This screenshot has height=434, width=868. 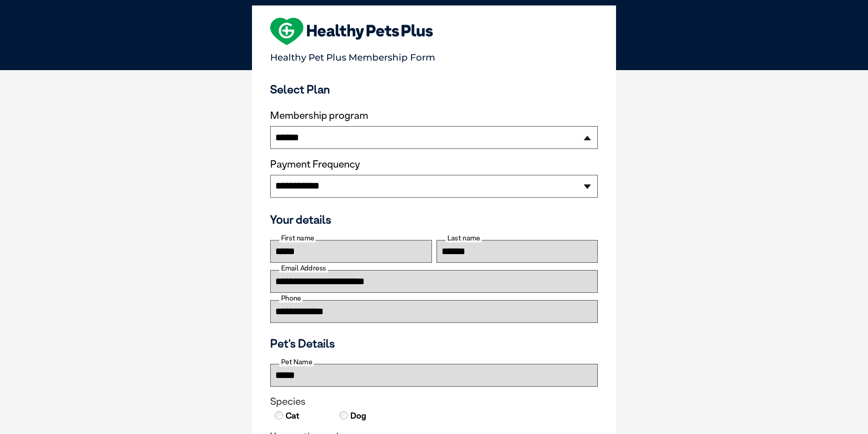 I want to click on legend: Species, so click(x=434, y=401).